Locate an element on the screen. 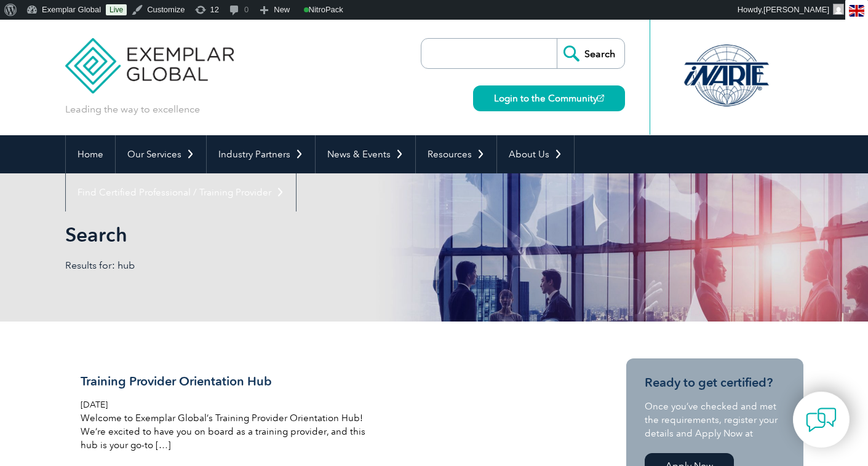 This screenshot has height=466, width=868. h3: Ready to get certified? is located at coordinates (715, 382).